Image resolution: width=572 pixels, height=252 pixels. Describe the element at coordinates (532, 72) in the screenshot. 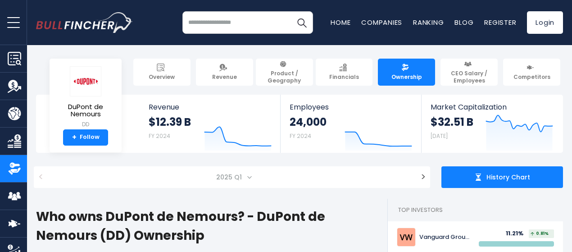

I see `a: Competitors` at that location.